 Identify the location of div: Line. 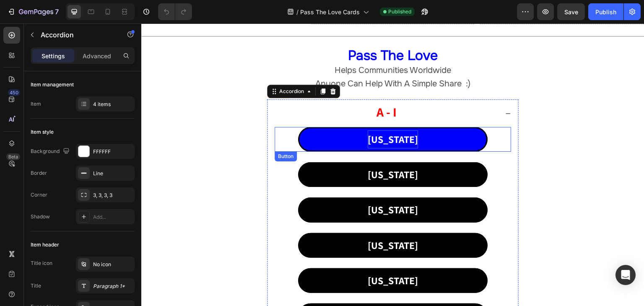
(113, 174).